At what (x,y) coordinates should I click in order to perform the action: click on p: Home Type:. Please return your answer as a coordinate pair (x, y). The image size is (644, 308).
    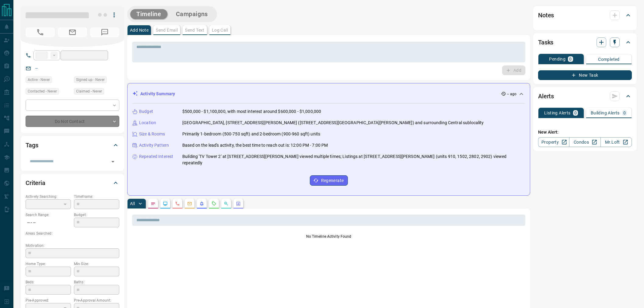
    Looking at the image, I should click on (48, 264).